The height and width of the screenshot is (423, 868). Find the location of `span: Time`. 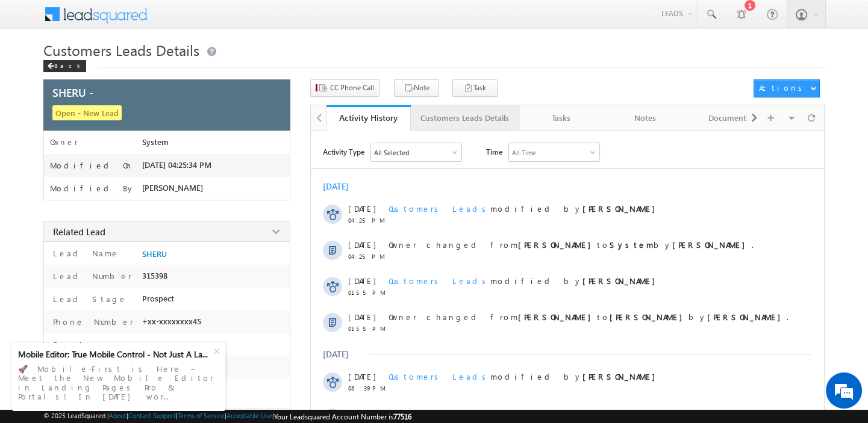

span: Time is located at coordinates (494, 151).